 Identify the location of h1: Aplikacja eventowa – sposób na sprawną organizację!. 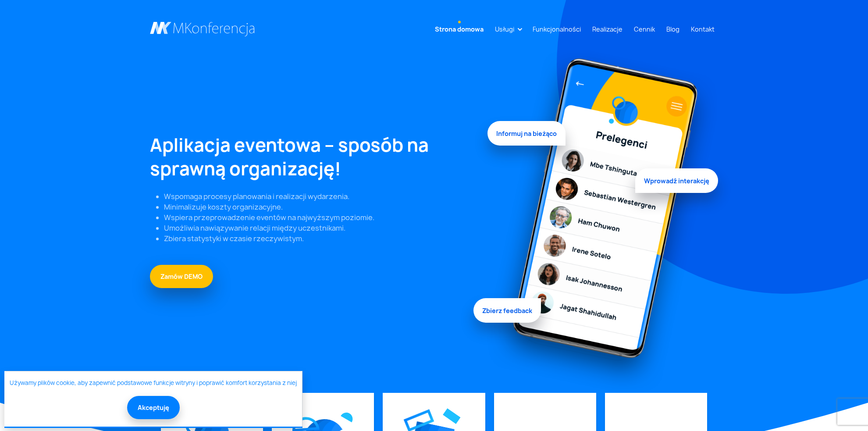
(313, 157).